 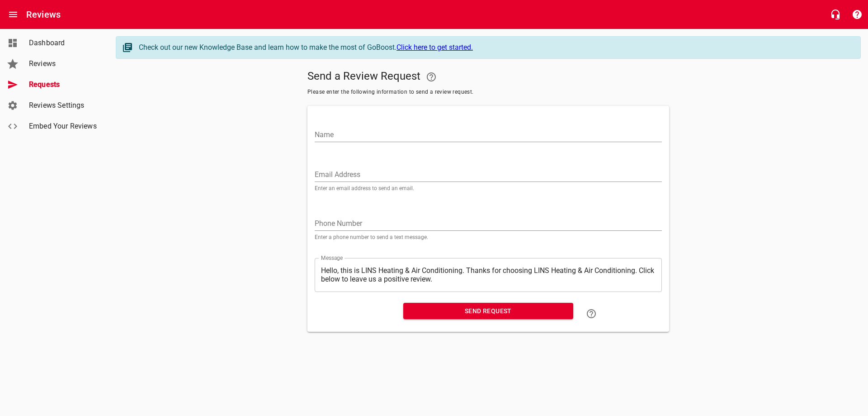 I want to click on span: Dashboard, so click(x=63, y=43).